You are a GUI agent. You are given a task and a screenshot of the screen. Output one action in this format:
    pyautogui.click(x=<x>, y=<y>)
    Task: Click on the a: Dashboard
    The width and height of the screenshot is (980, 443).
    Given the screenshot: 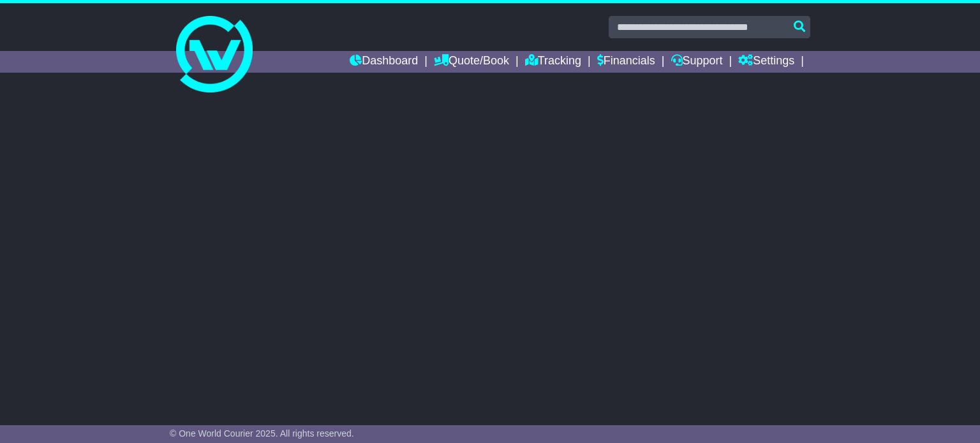 What is the action you would take?
    pyautogui.click(x=383, y=62)
    